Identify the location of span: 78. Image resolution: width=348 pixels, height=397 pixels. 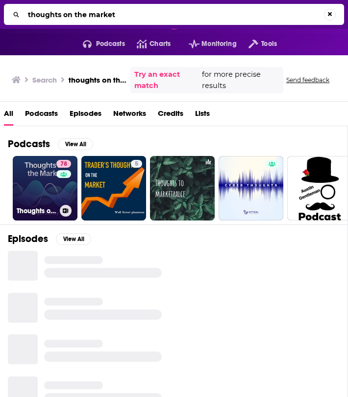
(64, 164).